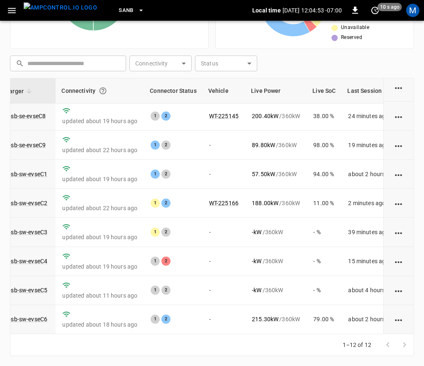 The width and height of the screenshot is (424, 366). I want to click on span: SanB, so click(126, 10).